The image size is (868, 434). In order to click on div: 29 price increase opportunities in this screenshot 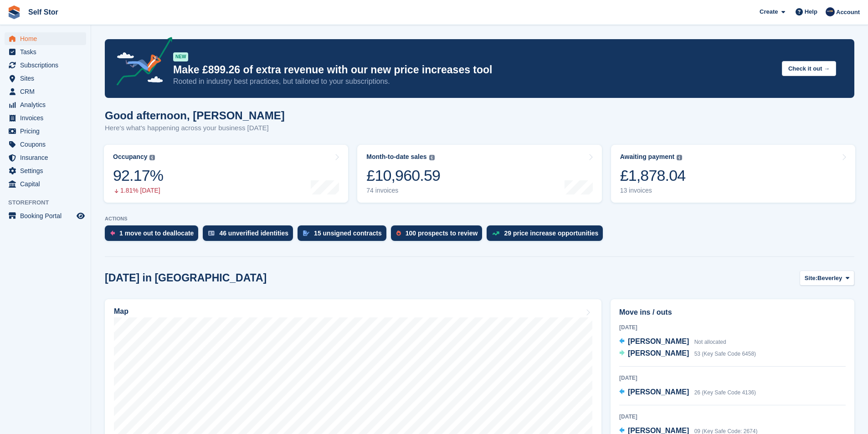, I will do `click(551, 233)`.